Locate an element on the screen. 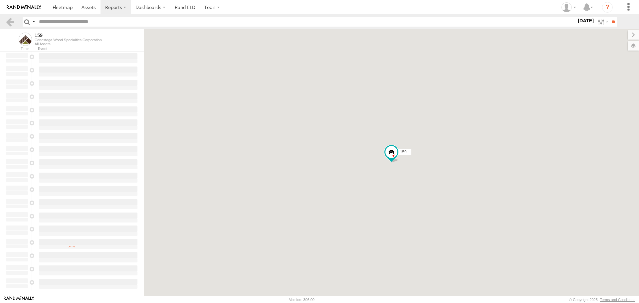 The image size is (639, 303). div: 159 - View Asset History is located at coordinates (68, 35).